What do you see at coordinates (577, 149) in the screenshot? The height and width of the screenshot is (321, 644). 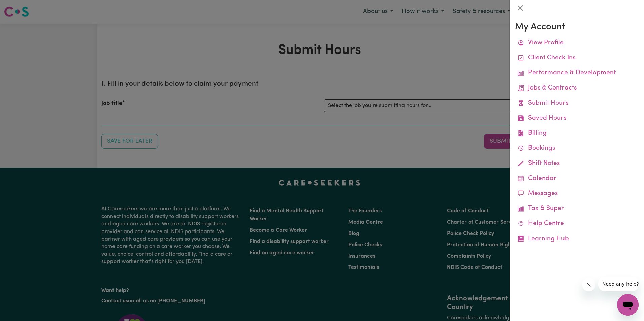 I see `a: Bookings` at bounding box center [577, 149].